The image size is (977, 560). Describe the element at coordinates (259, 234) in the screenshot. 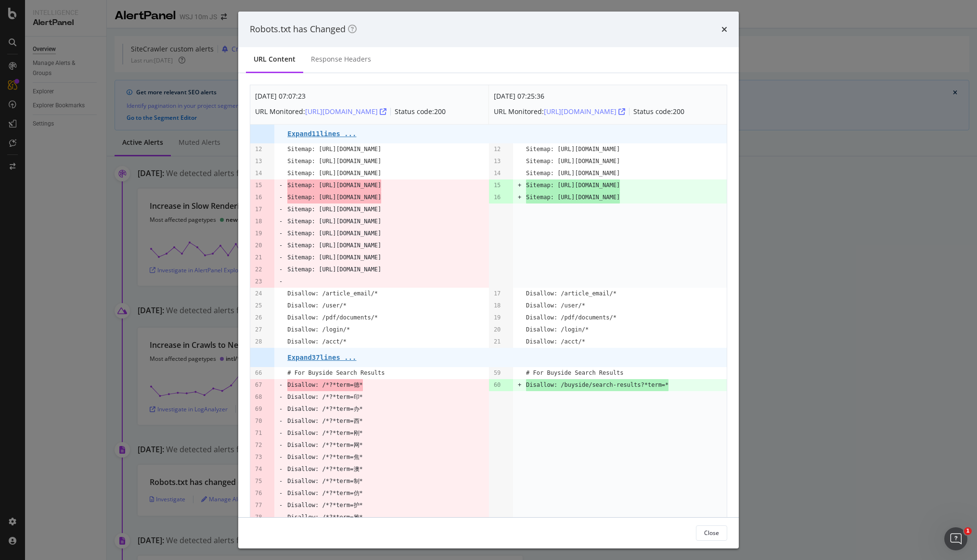

I see `pre: 19` at that location.